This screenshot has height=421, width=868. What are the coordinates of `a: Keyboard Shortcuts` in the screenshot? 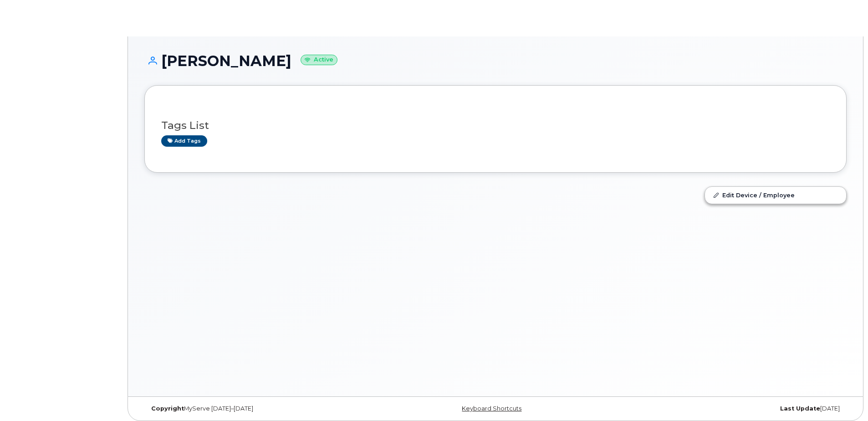 It's located at (491, 408).